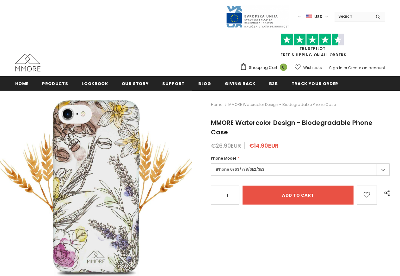  Describe the element at coordinates (300, 170) in the screenshot. I see `label: iPhone 6/6S/7/8/SE2/SE3` at that location.